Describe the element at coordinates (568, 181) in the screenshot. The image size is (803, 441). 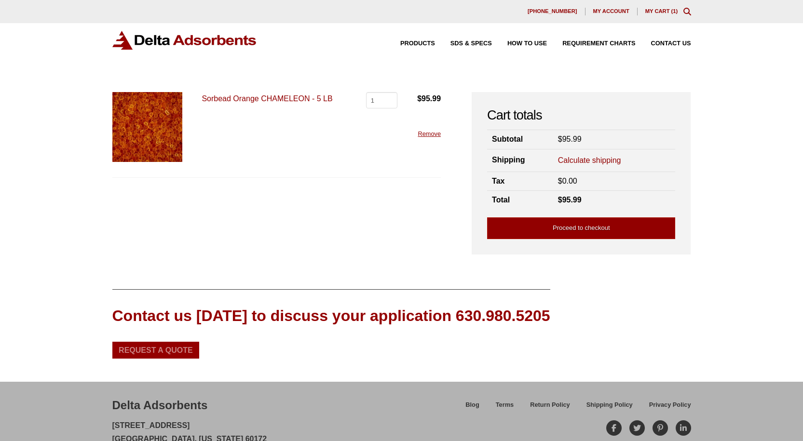
I see `bdi: 0.00` at that location.